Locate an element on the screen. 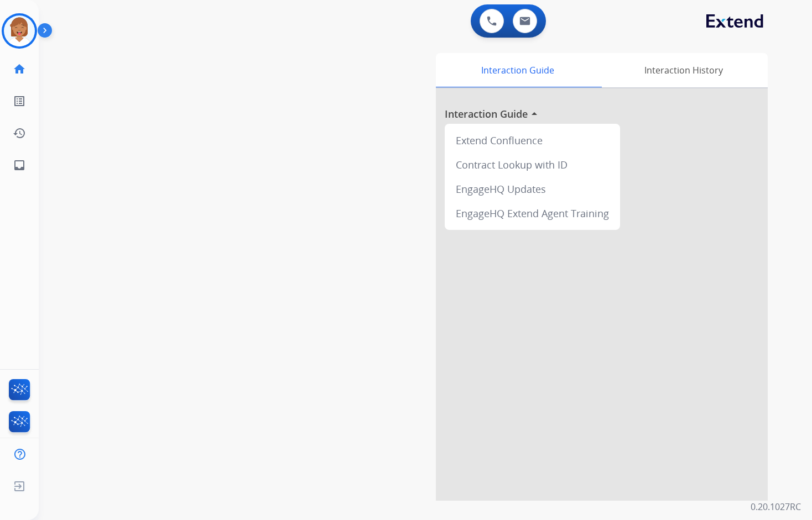  div: Interaction Guide is located at coordinates (517, 70).